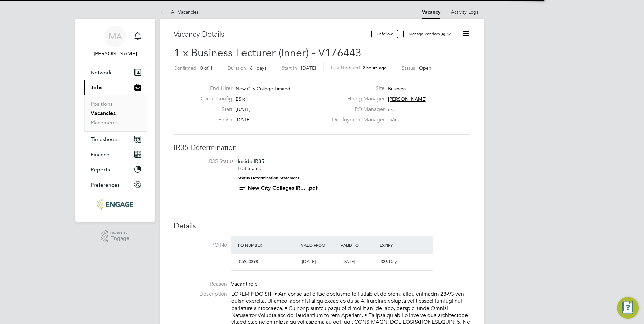 The image size is (644, 324). Describe the element at coordinates (374, 68) in the screenshot. I see `span: 2 hours ago` at that location.